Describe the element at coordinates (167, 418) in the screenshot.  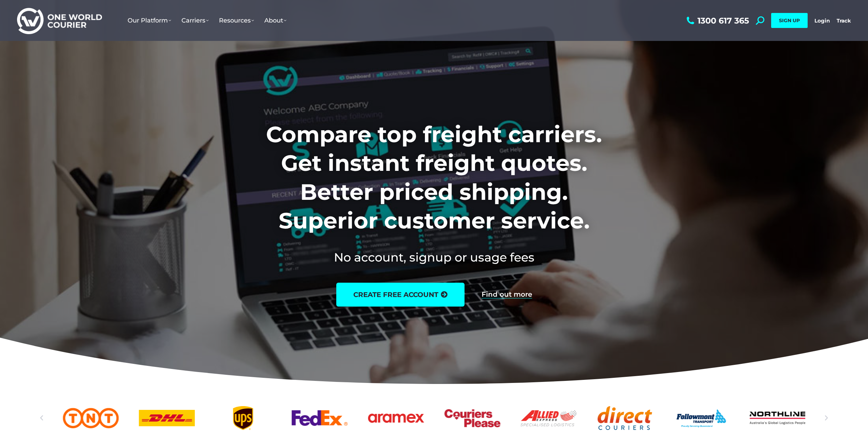
I see `div: 3 / 25` at that location.